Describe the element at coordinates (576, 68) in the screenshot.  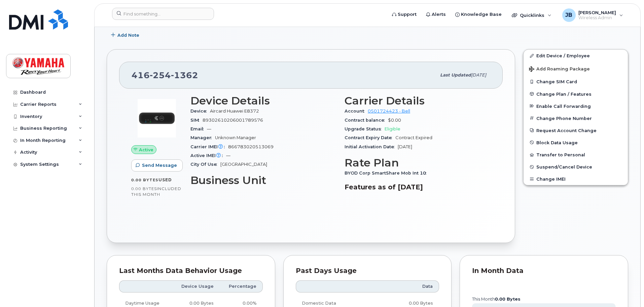
I see `button: Add Roaming Package` at that location.